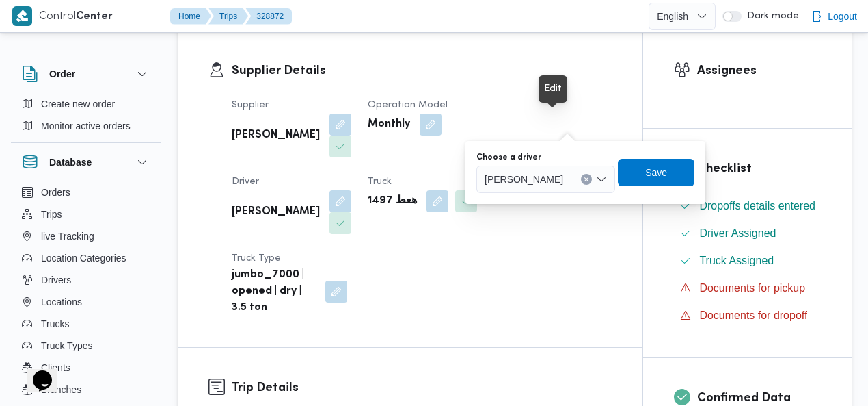 Image resolution: width=868 pixels, height=406 pixels. I want to click on b: Center, so click(94, 16).